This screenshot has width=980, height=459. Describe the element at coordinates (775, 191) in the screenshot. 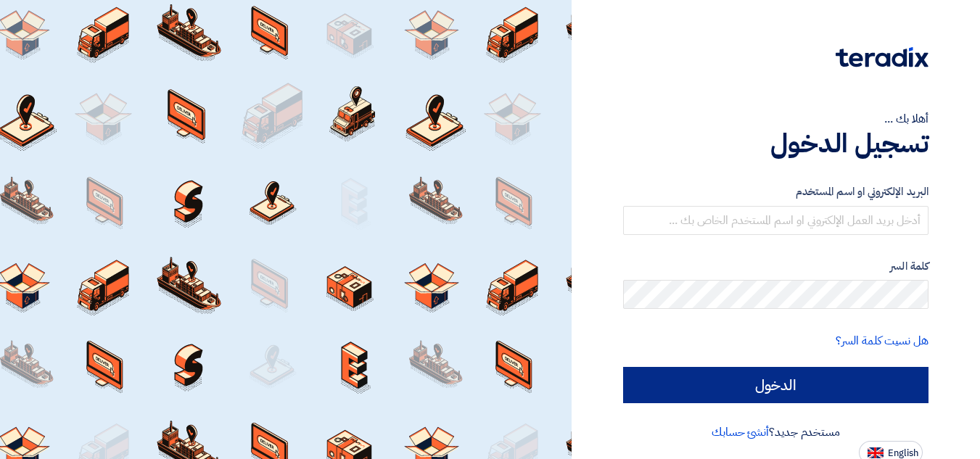

I see `label: البريد الإلكتروني او اسم المستخدم` at that location.